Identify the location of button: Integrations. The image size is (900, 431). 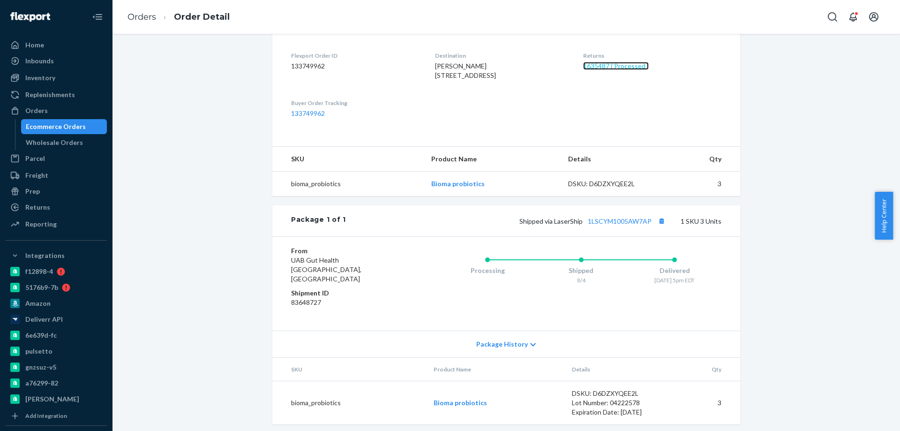
(56, 256).